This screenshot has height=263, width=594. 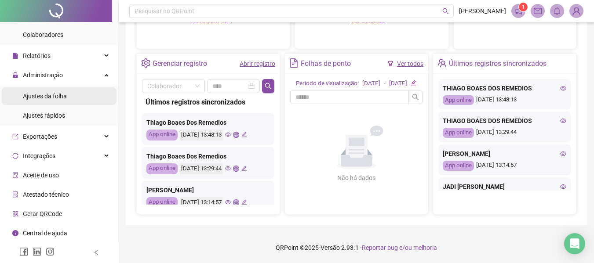 What do you see at coordinates (15, 214) in the screenshot?
I see `span: qrcode` at bounding box center [15, 214].